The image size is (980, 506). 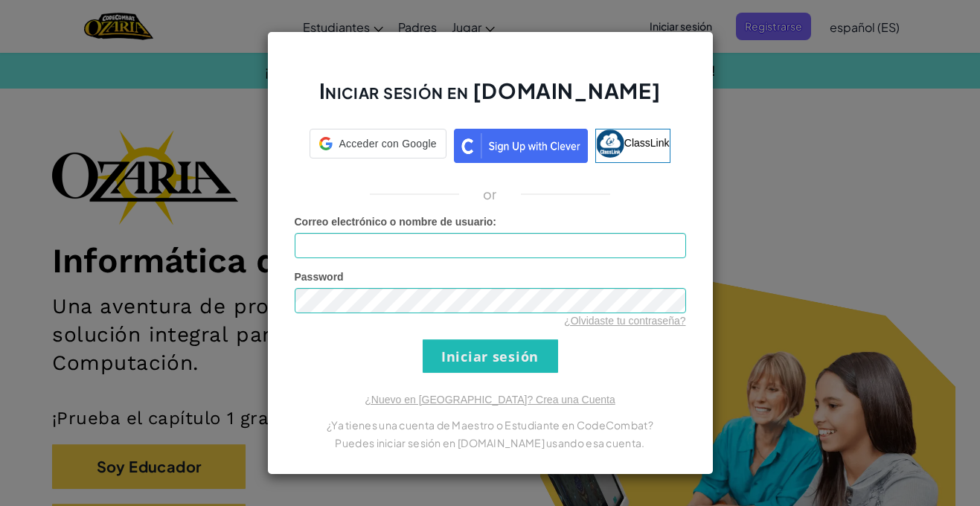 What do you see at coordinates (647, 143) in the screenshot?
I see `span: ClassLink` at bounding box center [647, 143].